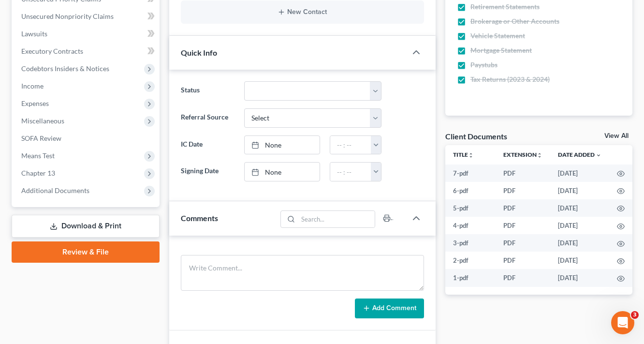 The height and width of the screenshot is (344, 644). Describe the element at coordinates (35, 103) in the screenshot. I see `span: Expenses` at that location.